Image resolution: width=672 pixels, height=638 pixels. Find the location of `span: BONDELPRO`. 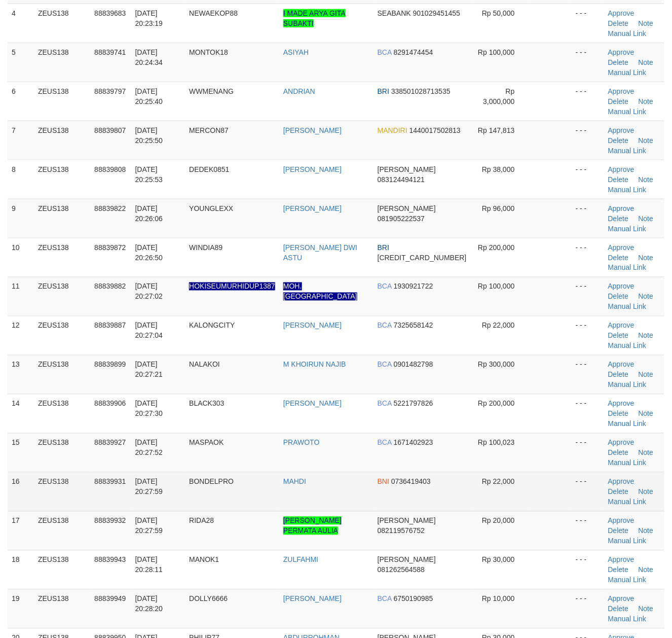

span: BONDELPRO is located at coordinates (212, 481).